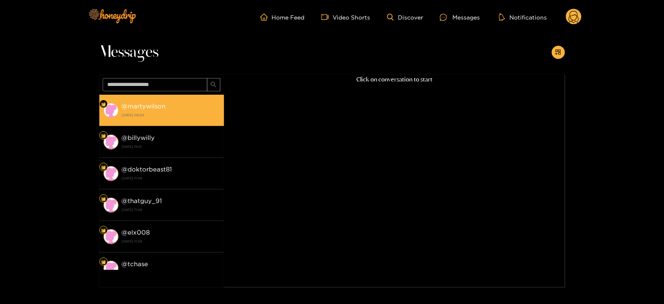 This screenshot has height=304, width=664. What do you see at coordinates (395, 79) in the screenshot?
I see `p: Click on conversation to start` at bounding box center [395, 79].